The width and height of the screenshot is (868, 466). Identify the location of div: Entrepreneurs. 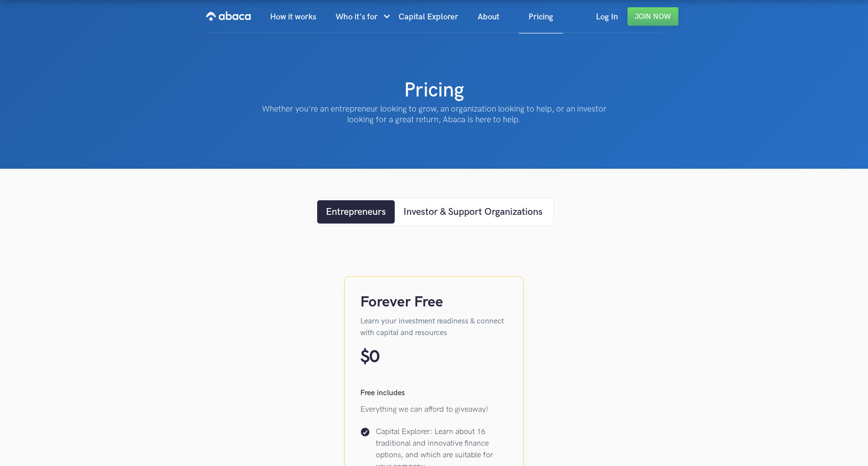
(356, 212).